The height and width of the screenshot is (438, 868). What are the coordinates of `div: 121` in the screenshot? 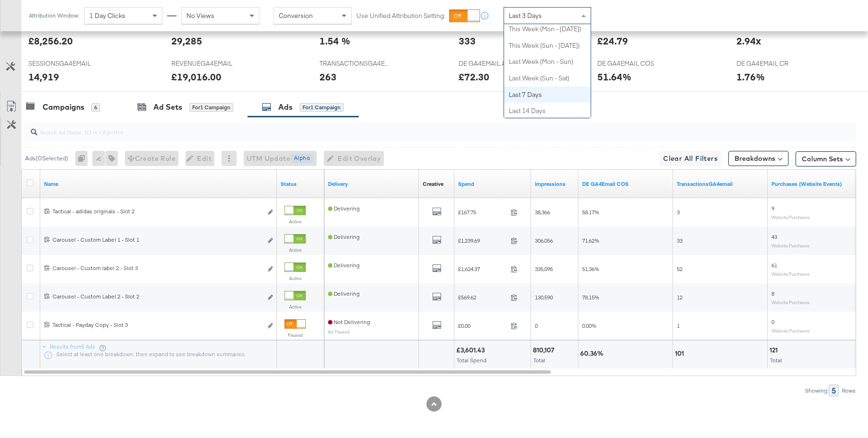 It's located at (775, 350).